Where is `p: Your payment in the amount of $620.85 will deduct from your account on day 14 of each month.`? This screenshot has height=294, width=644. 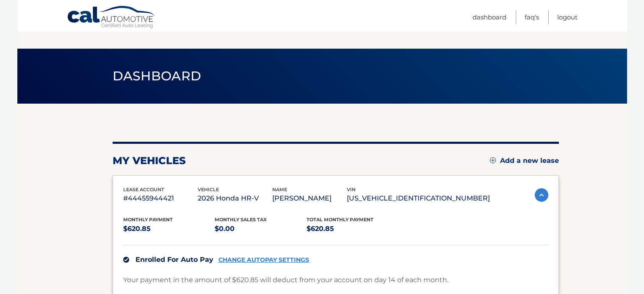 p: Your payment in the amount of $620.85 will deduct from your account on day 14 of each month. is located at coordinates (286, 280).